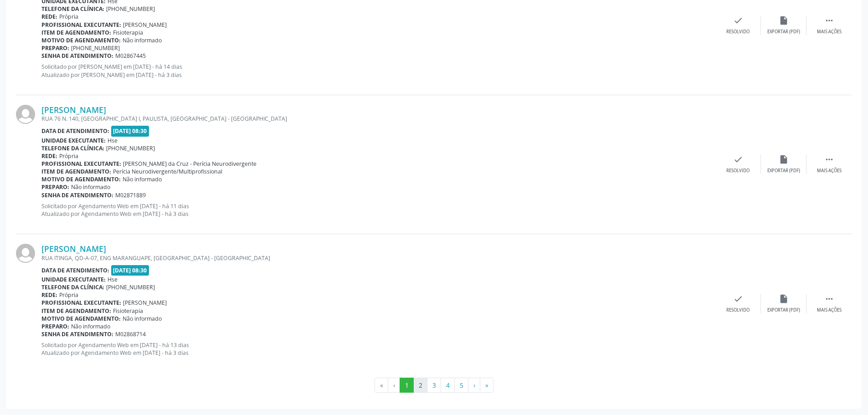 The image size is (868, 415). Describe the element at coordinates (461, 385) in the screenshot. I see `button: Go to page 5` at that location.